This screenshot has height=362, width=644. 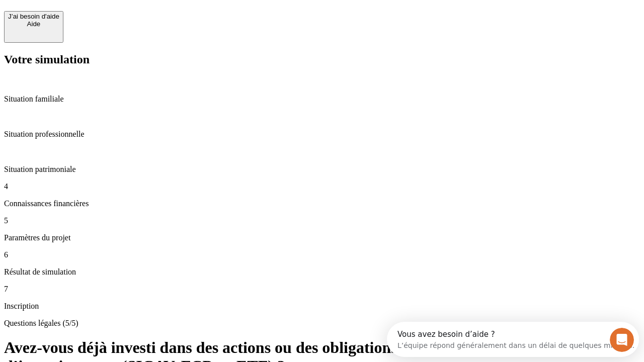 What do you see at coordinates (129, 22) in the screenshot?
I see `div: L’équipe répond généralement dans un délai de quelques minutes.` at bounding box center [129, 22].